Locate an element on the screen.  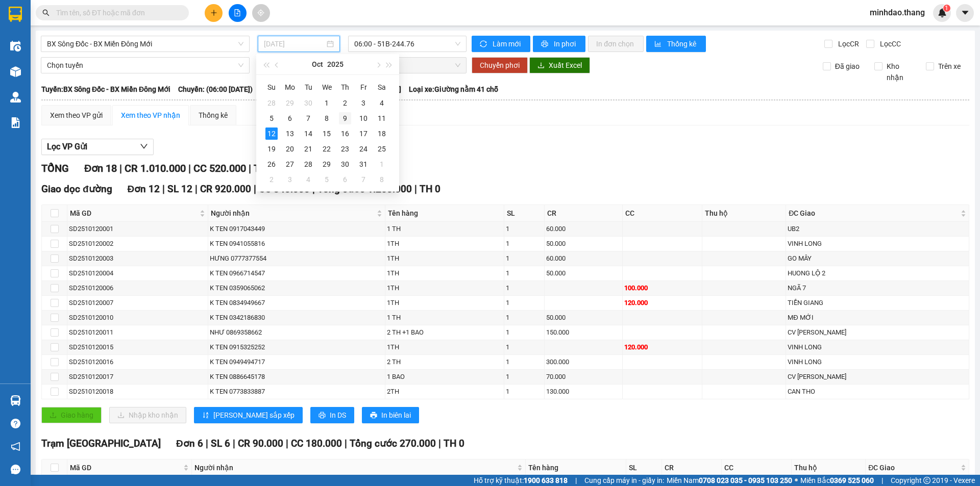
td: 2025-10-30 is located at coordinates (345, 164).